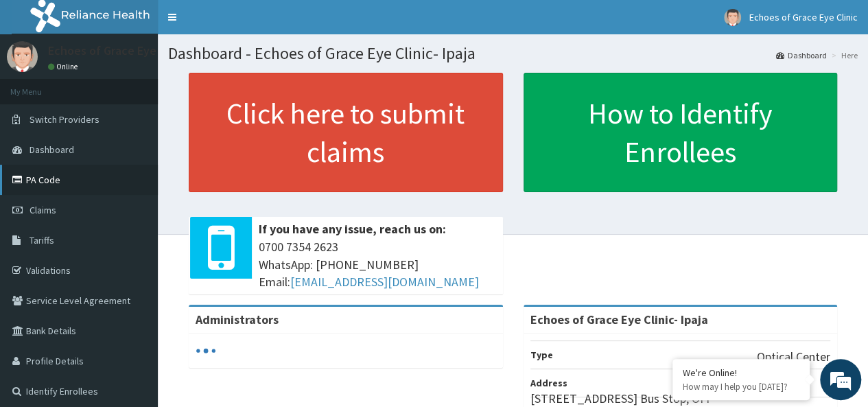 The width and height of the screenshot is (868, 407). I want to click on a: How to Identify Enrollees, so click(681, 132).